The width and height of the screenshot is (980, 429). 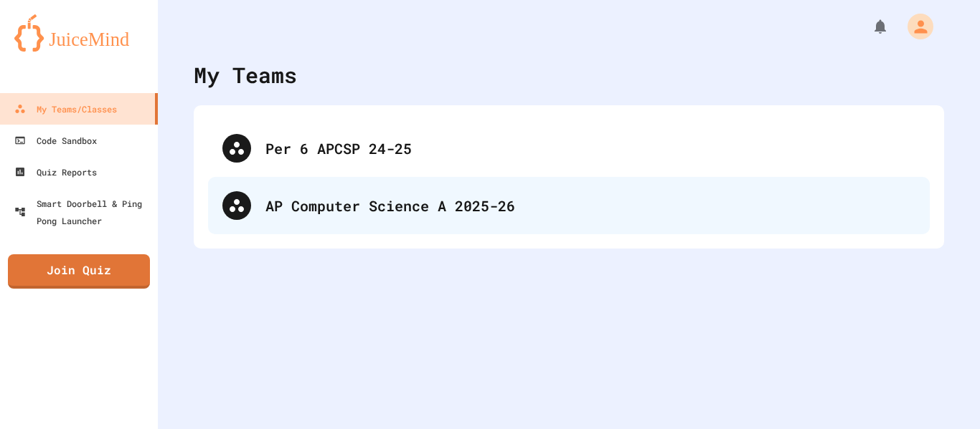 I want to click on div: Code Sandbox, so click(x=56, y=141).